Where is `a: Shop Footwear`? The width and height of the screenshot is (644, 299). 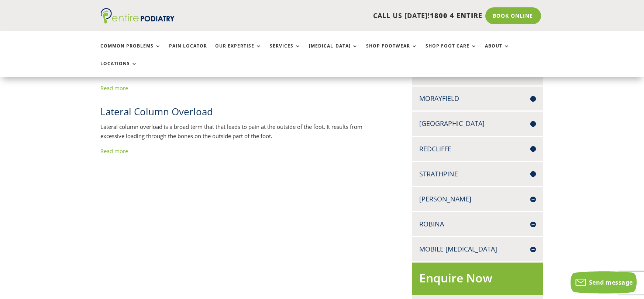 a: Shop Footwear is located at coordinates (392, 51).